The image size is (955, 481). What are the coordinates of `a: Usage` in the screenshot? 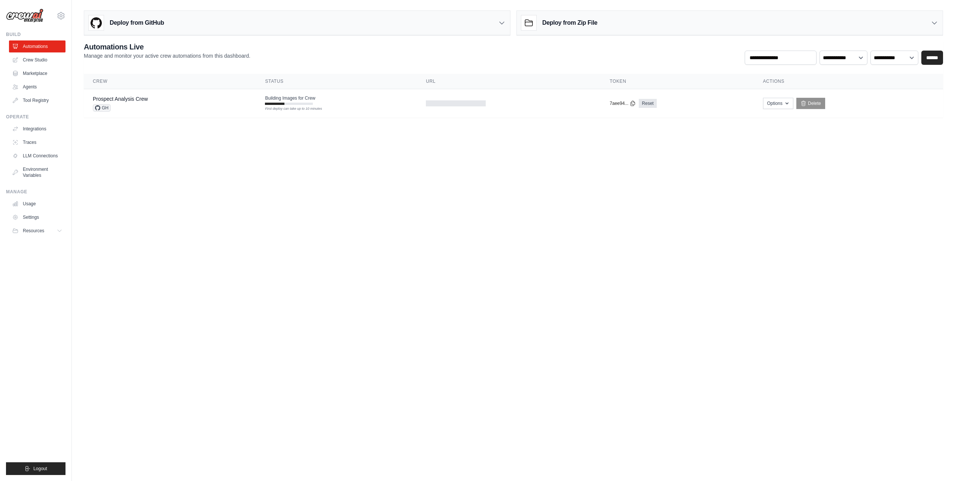 It's located at (37, 204).